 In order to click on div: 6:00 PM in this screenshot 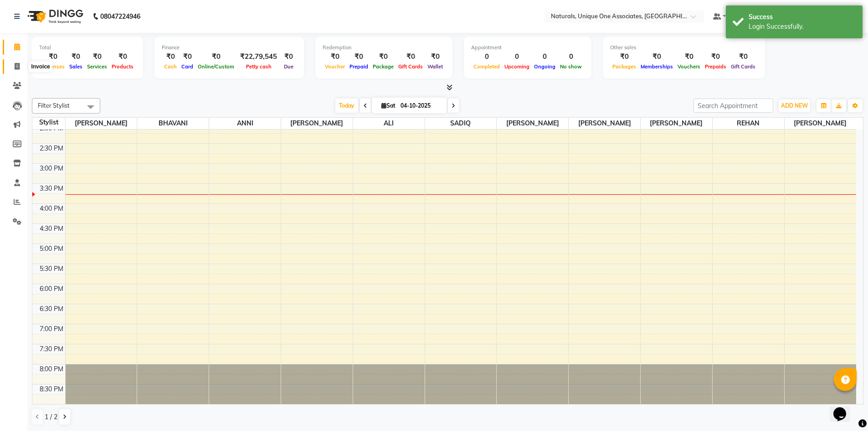, I will do `click(52, 288)`.